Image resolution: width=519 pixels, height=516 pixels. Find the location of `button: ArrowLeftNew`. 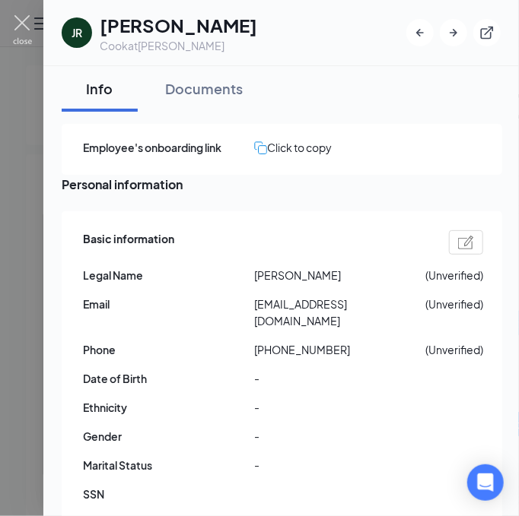

button: ArrowLeftNew is located at coordinates (420, 33).